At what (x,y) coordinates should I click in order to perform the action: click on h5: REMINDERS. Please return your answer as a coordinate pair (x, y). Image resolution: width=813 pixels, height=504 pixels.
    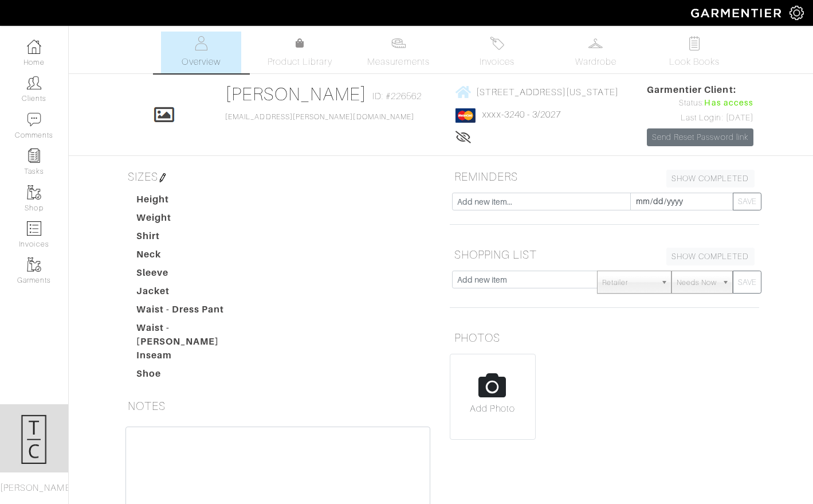
    Looking at the image, I should click on (604, 177).